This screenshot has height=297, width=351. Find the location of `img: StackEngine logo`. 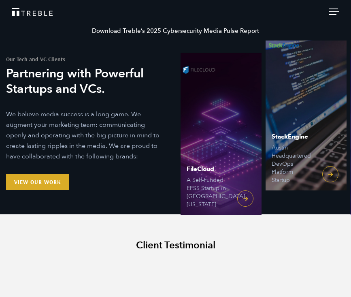

img: StackEngine logo is located at coordinates (284, 45).